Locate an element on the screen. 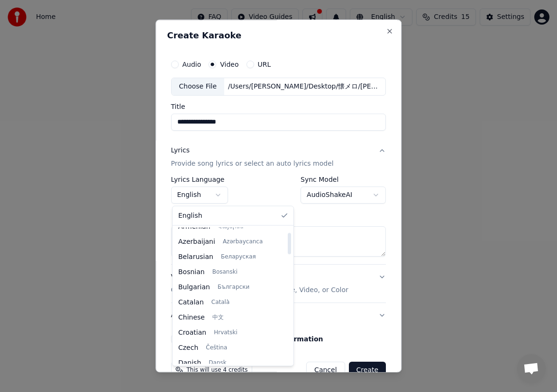  span: Croatian is located at coordinates (192, 333).